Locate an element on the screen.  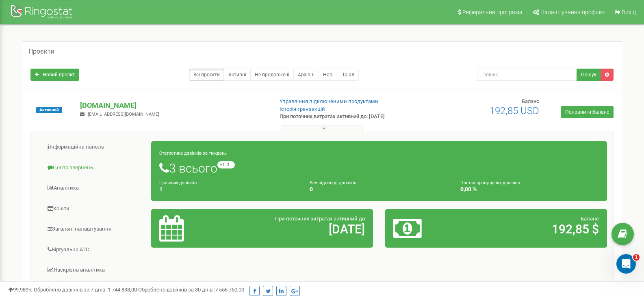
button: Пошук is located at coordinates (589, 75).